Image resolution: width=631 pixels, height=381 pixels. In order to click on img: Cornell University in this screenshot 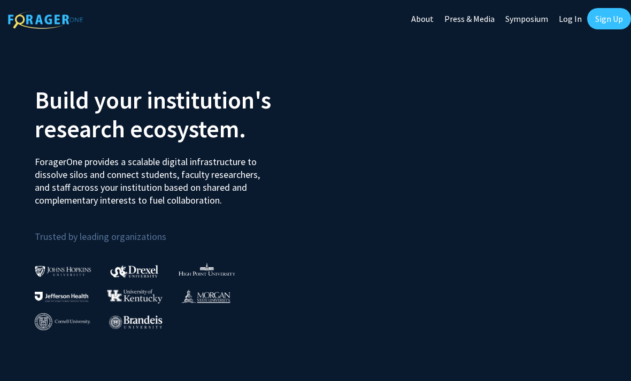, I will do `click(63, 322)`.